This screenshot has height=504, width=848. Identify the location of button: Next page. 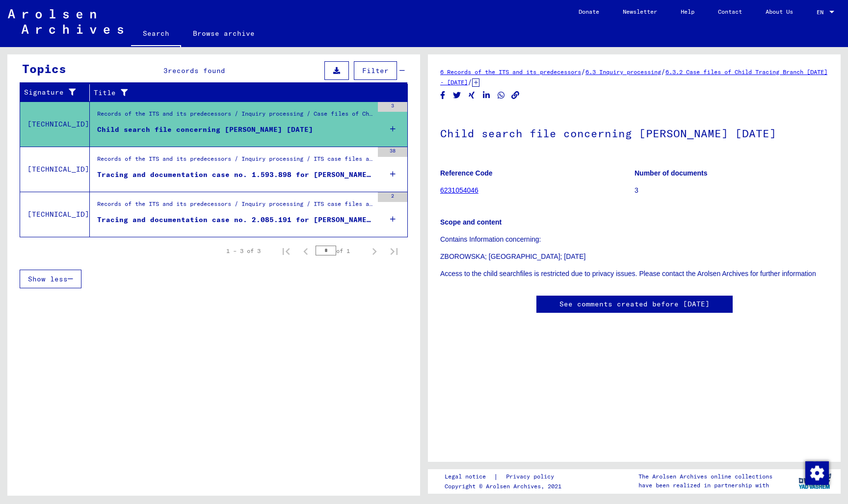
(374, 251).